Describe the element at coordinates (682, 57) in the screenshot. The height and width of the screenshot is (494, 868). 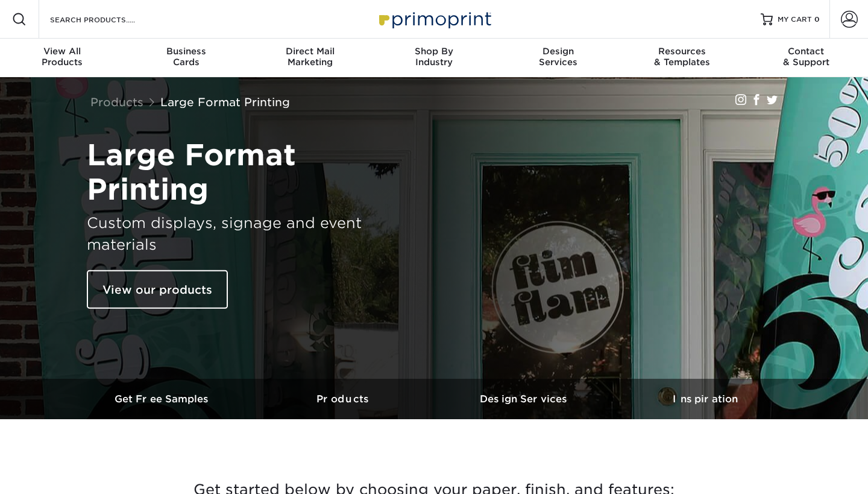
I see `div: & Templates` at that location.